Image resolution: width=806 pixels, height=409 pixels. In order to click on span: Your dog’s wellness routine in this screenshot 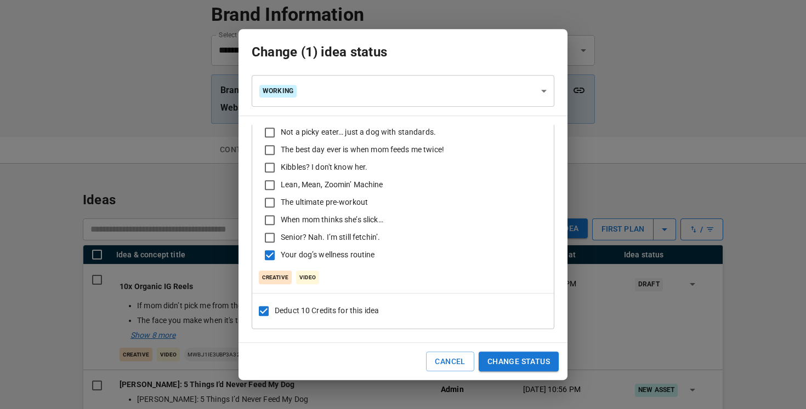, I will do `click(328, 255)`.